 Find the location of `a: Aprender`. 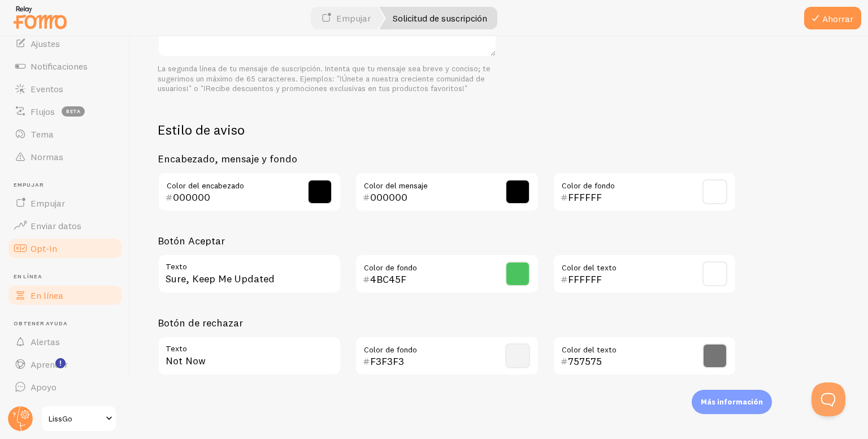

a: Aprender is located at coordinates (65, 364).